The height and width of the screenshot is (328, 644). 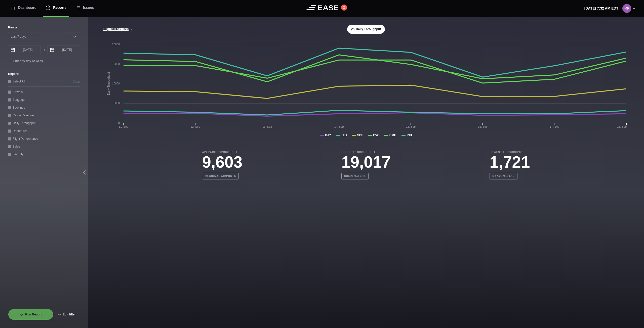 What do you see at coordinates (328, 135) in the screenshot?
I see `tspan: DAY` at bounding box center [328, 135].